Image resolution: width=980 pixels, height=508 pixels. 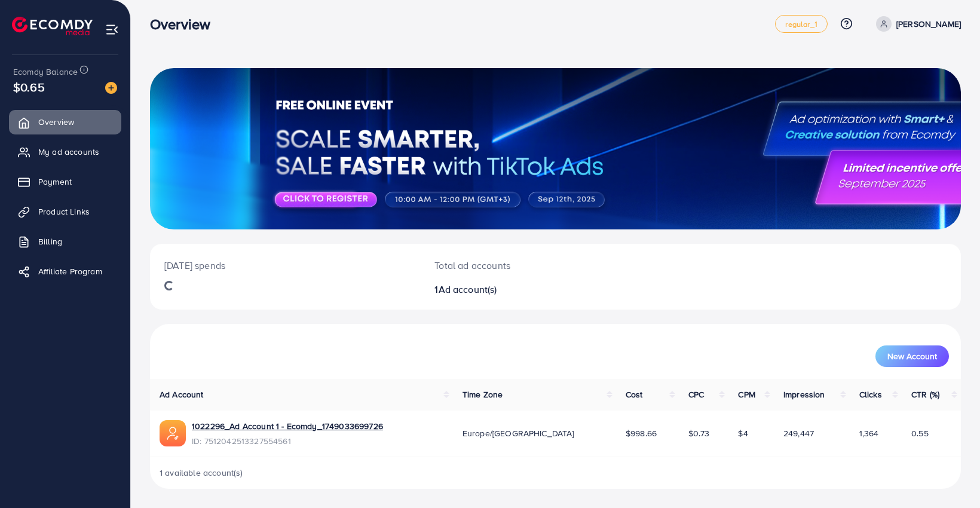 What do you see at coordinates (52, 26) in the screenshot?
I see `a: logo` at bounding box center [52, 26].